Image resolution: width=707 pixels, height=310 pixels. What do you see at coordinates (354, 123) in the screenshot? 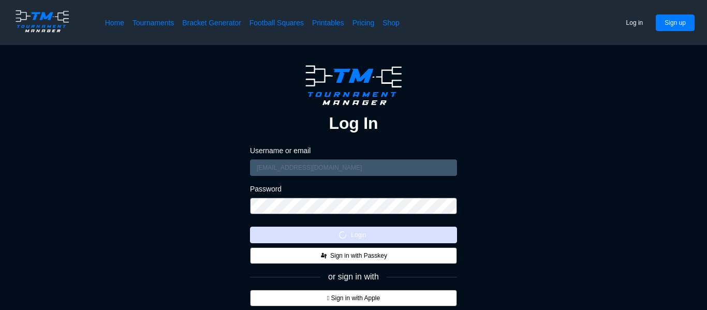
I see `h2: Log In` at bounding box center [354, 123].